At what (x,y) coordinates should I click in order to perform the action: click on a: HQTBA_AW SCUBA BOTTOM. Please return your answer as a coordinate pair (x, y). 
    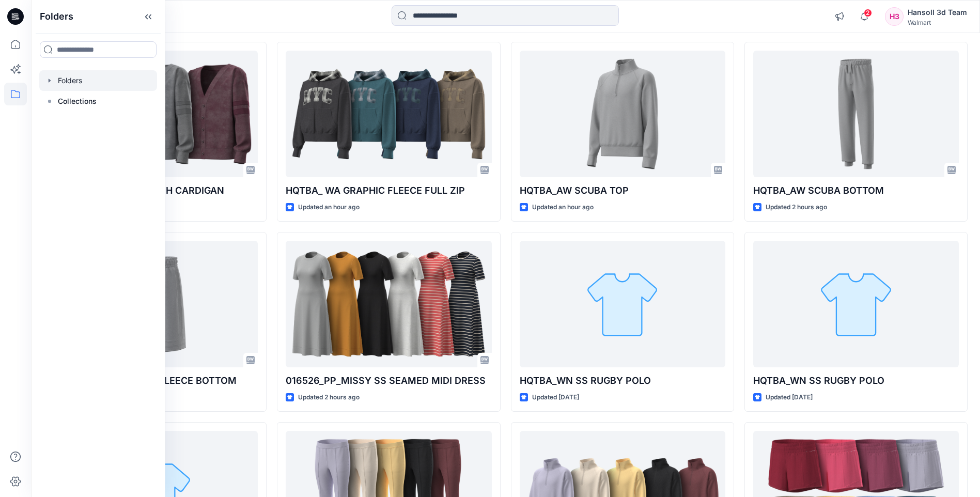
    Looking at the image, I should click on (856, 114).